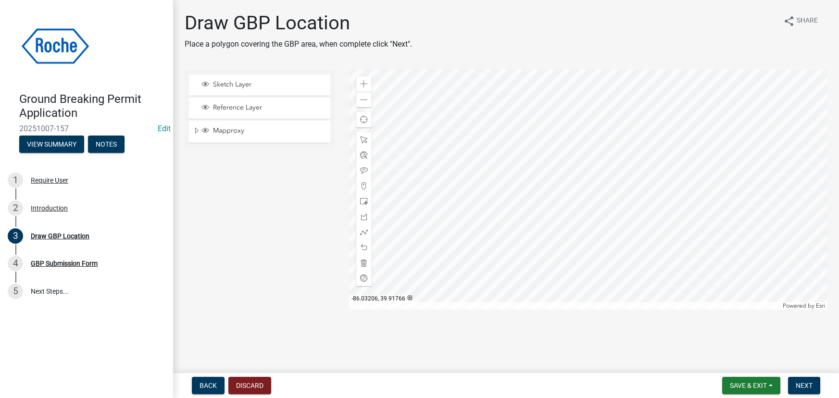 The height and width of the screenshot is (398, 839). What do you see at coordinates (15, 291) in the screenshot?
I see `div: 5` at bounding box center [15, 291].